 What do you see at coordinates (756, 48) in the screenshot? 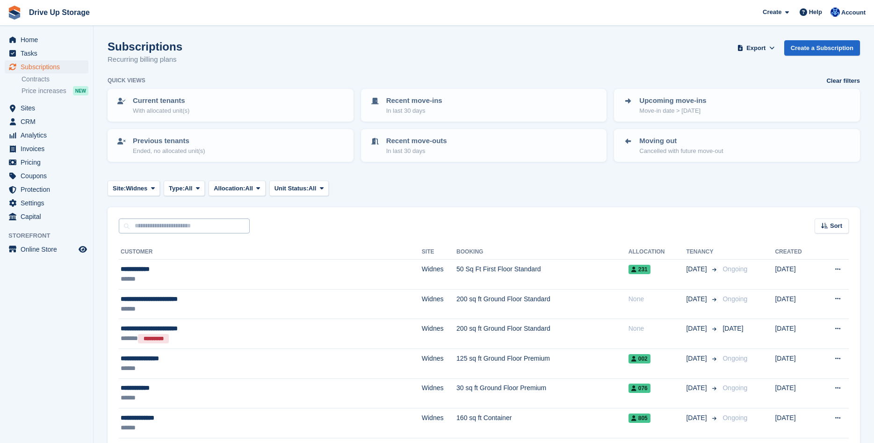
I see `span: Export` at bounding box center [756, 48].